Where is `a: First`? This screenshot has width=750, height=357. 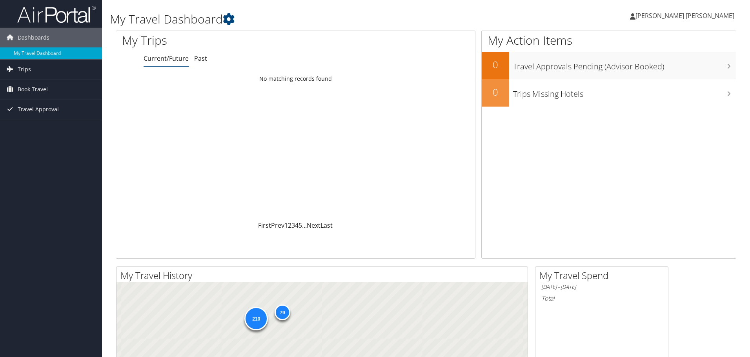 a: First is located at coordinates (264, 226).